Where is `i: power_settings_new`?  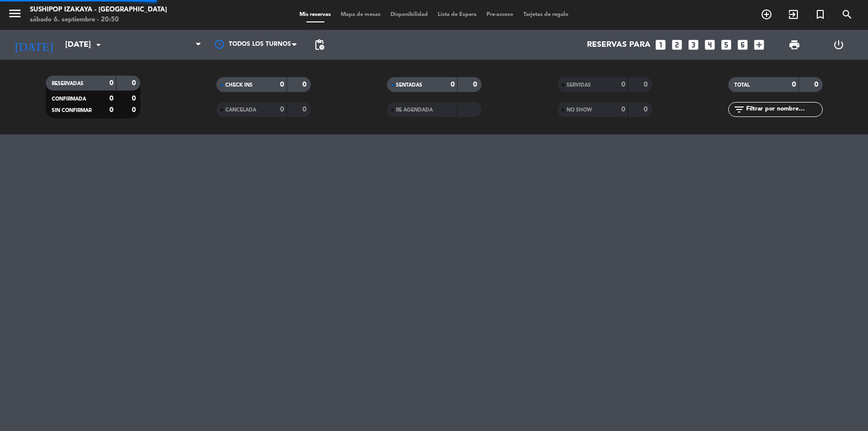
i: power_settings_new is located at coordinates (838, 45).